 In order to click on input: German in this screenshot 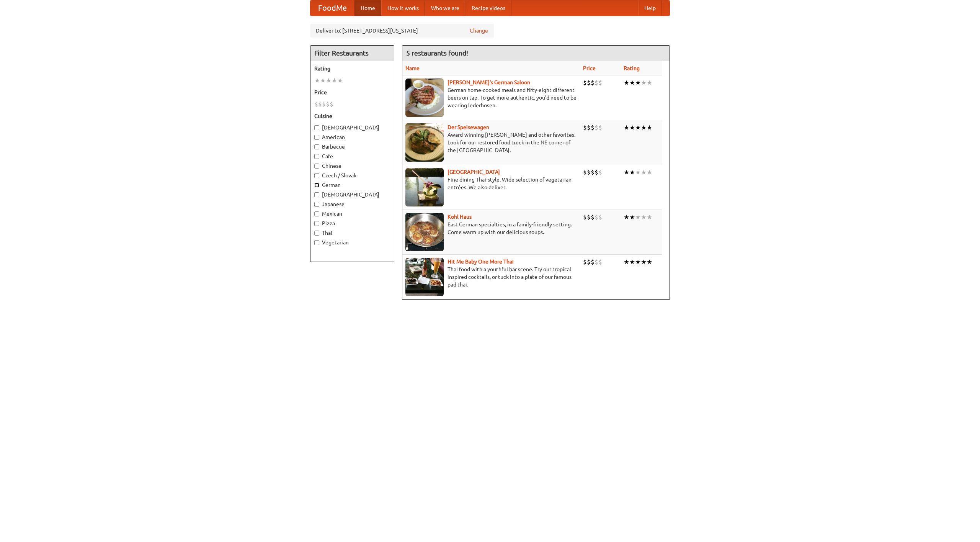, I will do `click(317, 185)`.